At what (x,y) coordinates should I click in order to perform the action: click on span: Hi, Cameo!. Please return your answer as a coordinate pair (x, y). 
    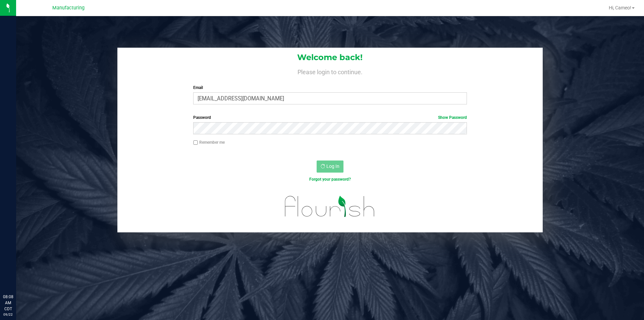
    Looking at the image, I should click on (620, 8).